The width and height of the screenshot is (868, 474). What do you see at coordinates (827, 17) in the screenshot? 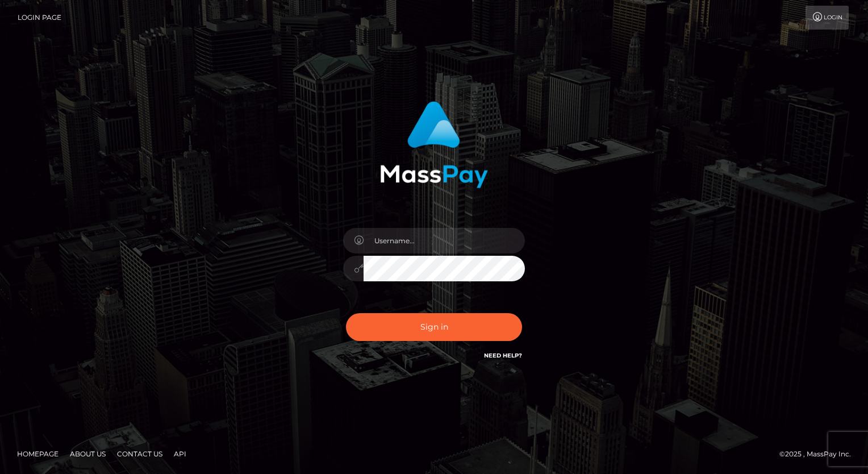
I see `a: Login` at bounding box center [827, 17].